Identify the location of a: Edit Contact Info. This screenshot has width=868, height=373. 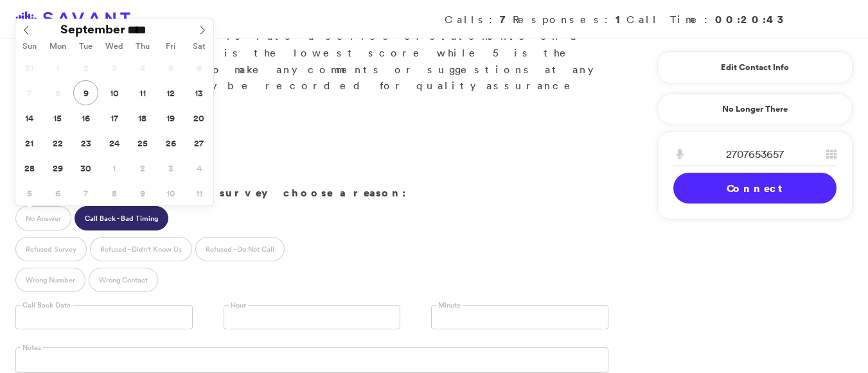
(755, 68).